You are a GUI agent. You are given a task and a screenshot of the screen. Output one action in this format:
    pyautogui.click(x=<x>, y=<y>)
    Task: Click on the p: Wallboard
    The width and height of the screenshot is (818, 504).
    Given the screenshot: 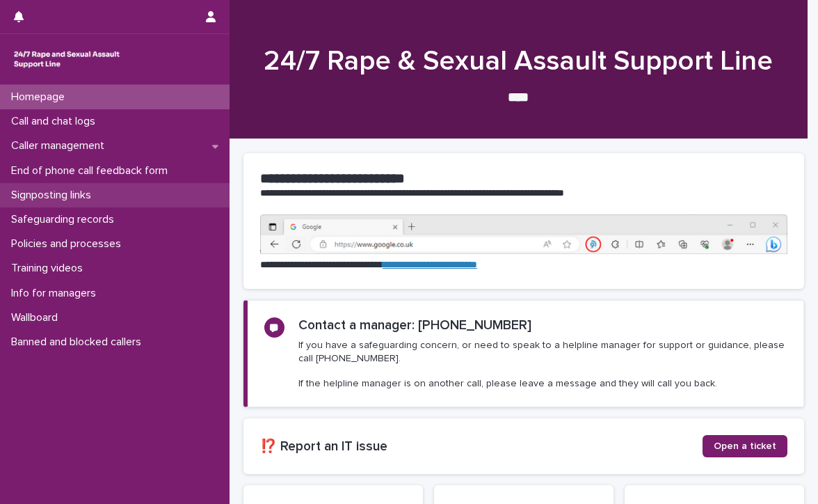 What is the action you would take?
    pyautogui.click(x=37, y=317)
    